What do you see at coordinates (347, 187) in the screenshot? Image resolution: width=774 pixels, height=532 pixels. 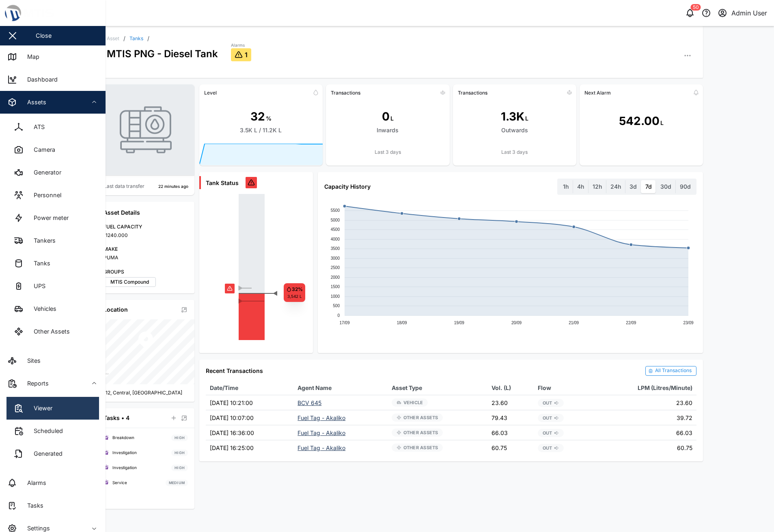 I see `div: Capacity History` at bounding box center [347, 187].